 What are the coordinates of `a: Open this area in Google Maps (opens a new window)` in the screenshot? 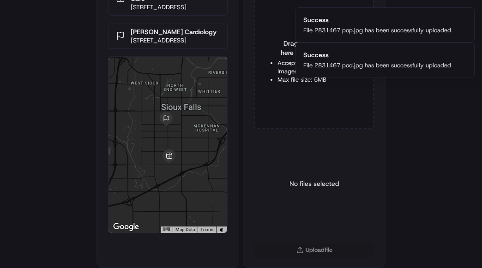 It's located at (126, 227).